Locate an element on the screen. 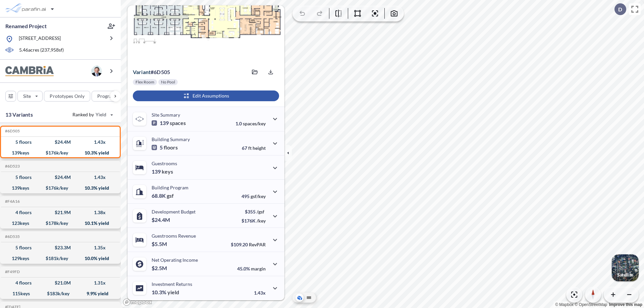  p: Program is located at coordinates (106, 97).